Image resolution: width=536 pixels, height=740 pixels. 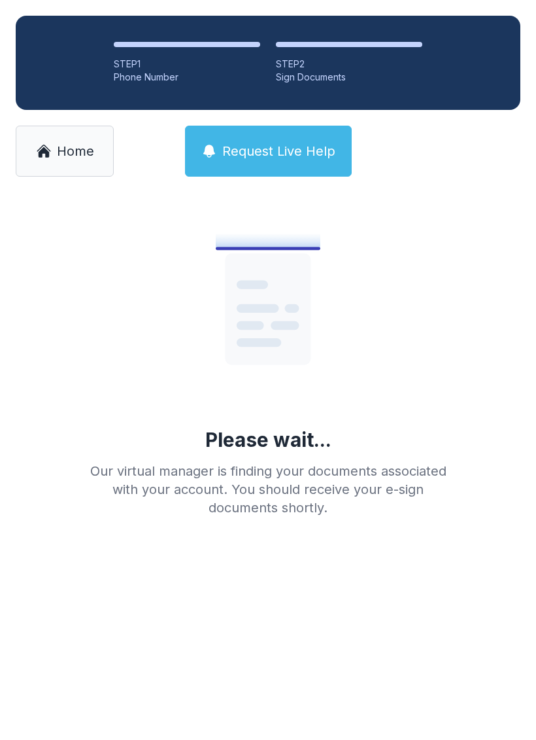 What do you see at coordinates (187, 77) in the screenshot?
I see `div: Phone Number` at bounding box center [187, 77].